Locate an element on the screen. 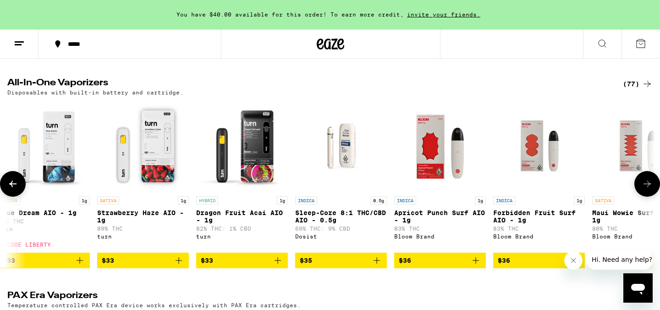 This screenshot has width=660, height=310. a: (18) is located at coordinates (637, 296).